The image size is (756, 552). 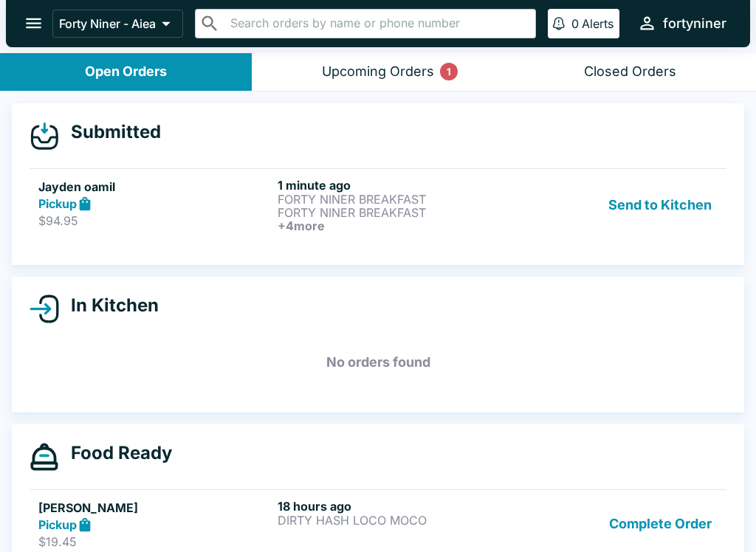 What do you see at coordinates (378, 204) in the screenshot?
I see `a: Jayden oamilPickup$94.951 minute agoFORTY NINER BREAKFASTFORTY NINER BREAKFAST+4moreSend to Kitchen` at bounding box center [378, 204].